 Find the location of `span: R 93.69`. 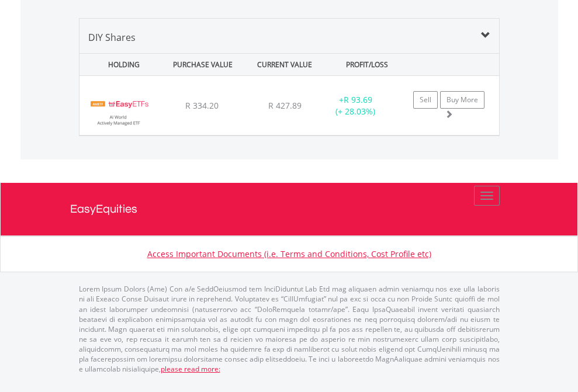

span: R 93.69 is located at coordinates (358, 99).